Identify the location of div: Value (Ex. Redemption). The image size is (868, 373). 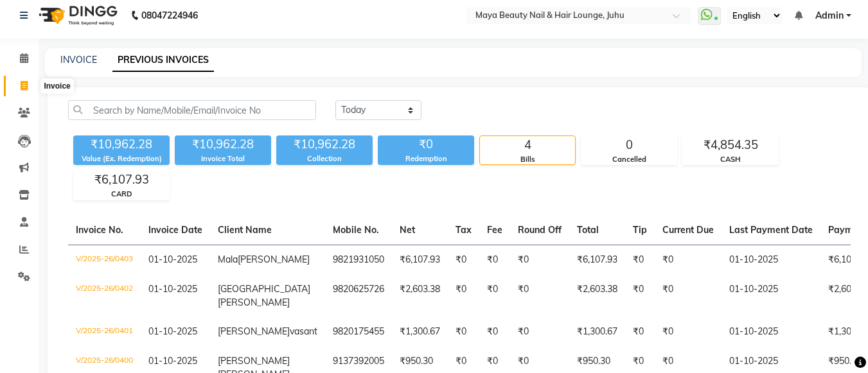
(121, 158).